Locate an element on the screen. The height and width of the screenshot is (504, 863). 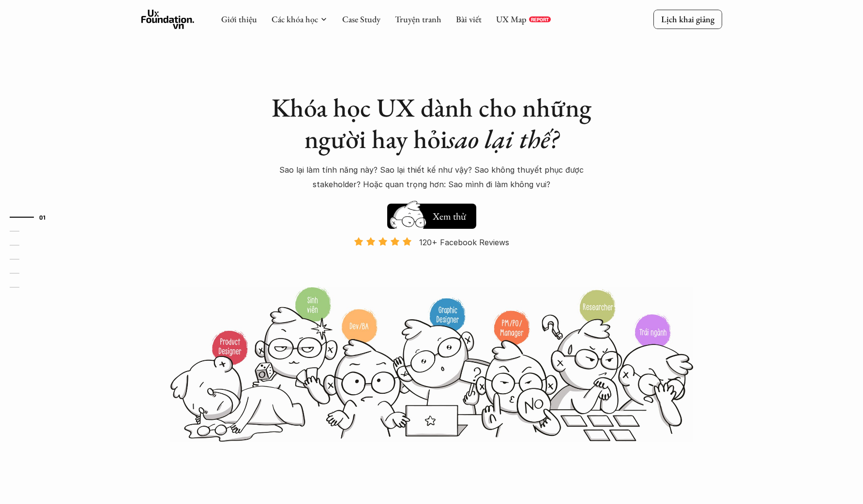
a: Xem thử is located at coordinates (432, 214).